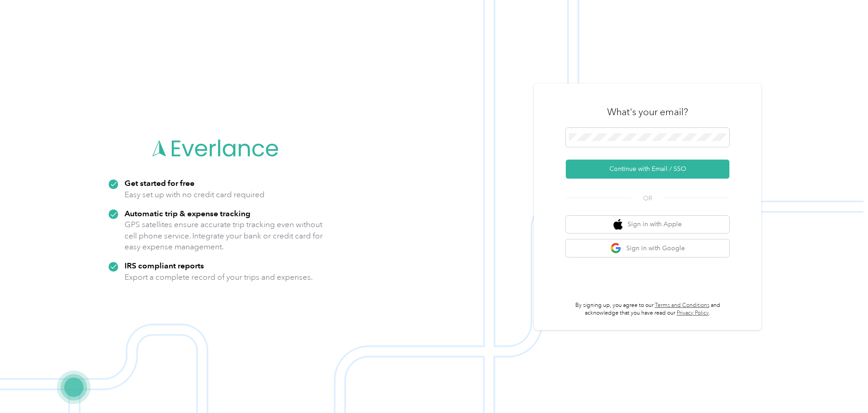  What do you see at coordinates (648, 112) in the screenshot?
I see `h3: What's your email?` at bounding box center [648, 112].